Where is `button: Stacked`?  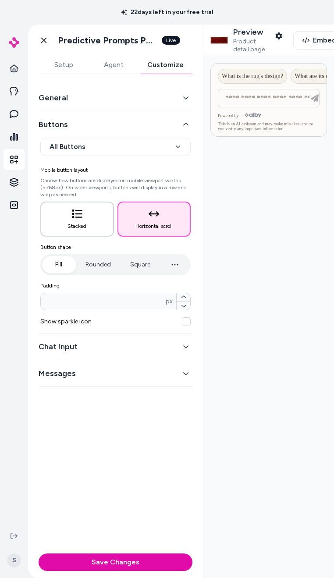
button: Stacked is located at coordinates (77, 219).